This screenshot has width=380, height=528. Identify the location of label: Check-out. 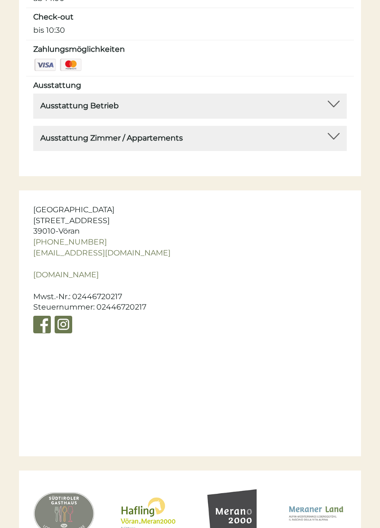
(53, 17).